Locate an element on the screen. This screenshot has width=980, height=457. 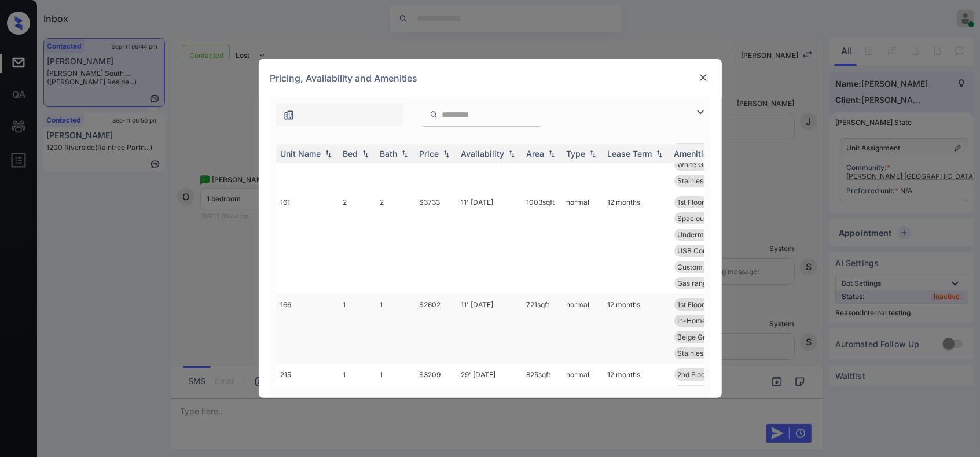
td: 721 sqft is located at coordinates (542, 329).